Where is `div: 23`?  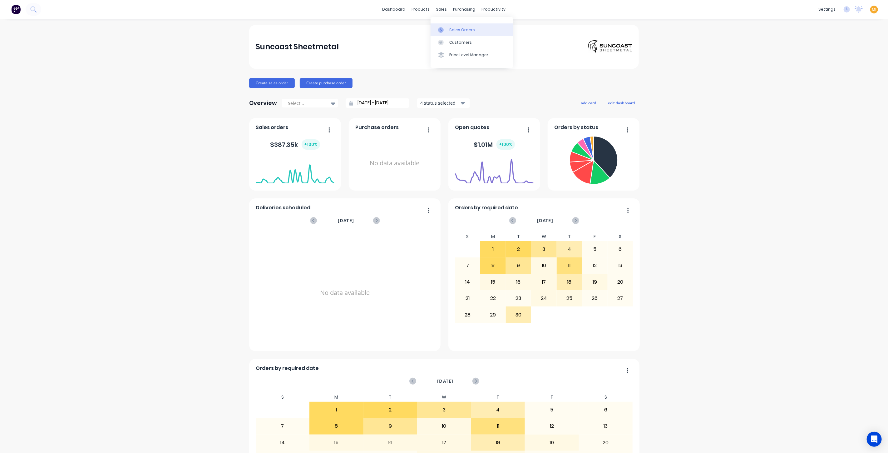
div: 23 is located at coordinates (519, 298).